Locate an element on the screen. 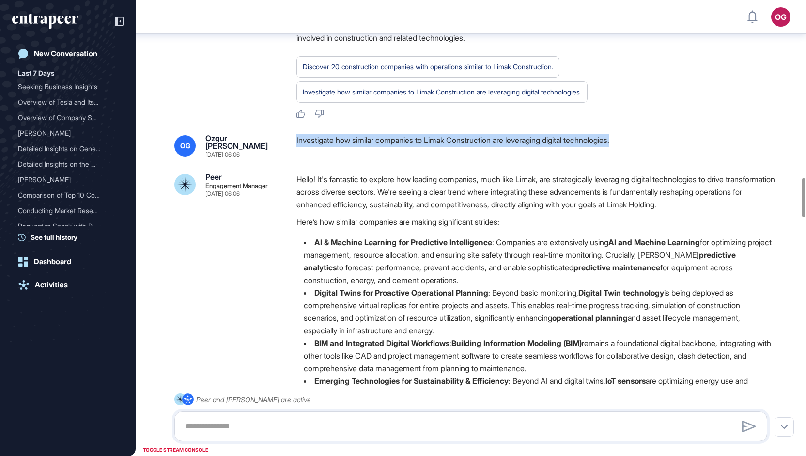 Image resolution: width=806 pixels, height=456 pixels. div: Discover 20 construction companies with operations similar to Limak Construction. is located at coordinates (428, 67).